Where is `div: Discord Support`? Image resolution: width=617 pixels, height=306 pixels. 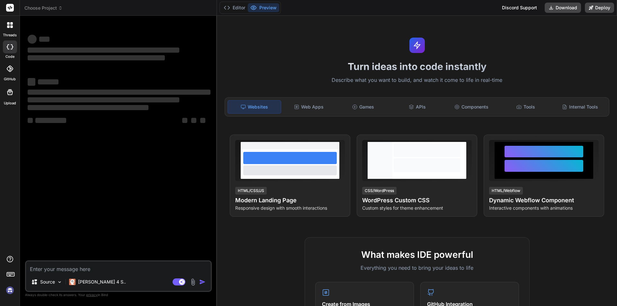 div: Discord Support is located at coordinates (520, 8).